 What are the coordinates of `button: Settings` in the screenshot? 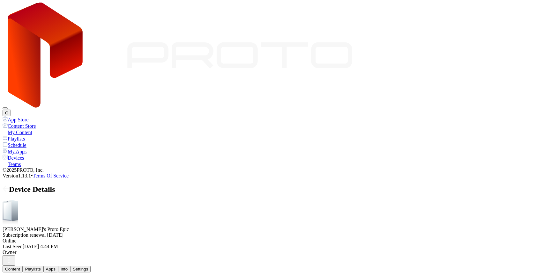 It's located at (80, 269).